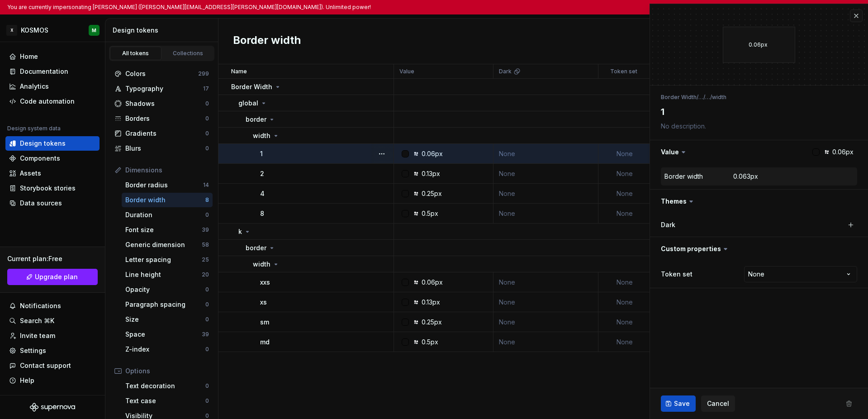  What do you see at coordinates (47, 101) in the screenshot?
I see `div: Code automation` at bounding box center [47, 101].